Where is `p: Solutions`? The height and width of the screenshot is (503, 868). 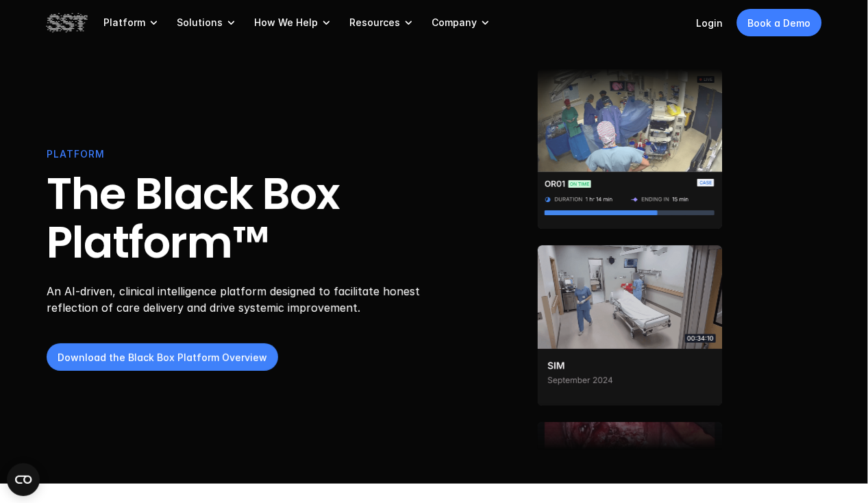
p: Solutions is located at coordinates (200, 23).